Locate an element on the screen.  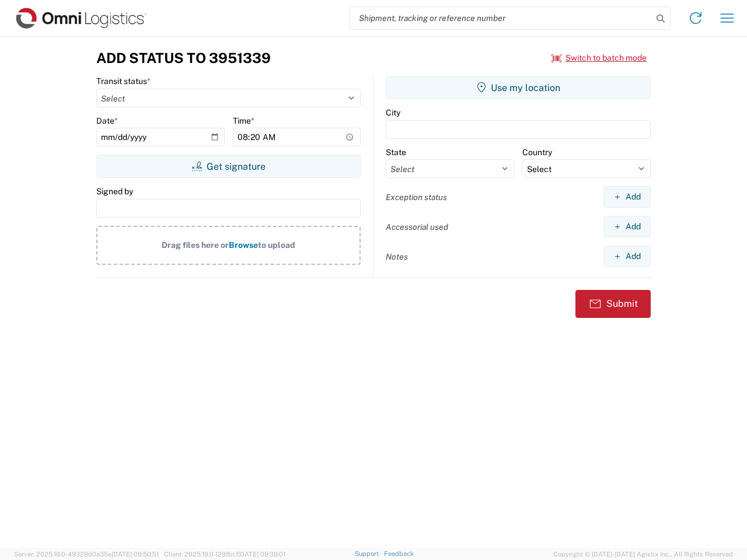
label: Time is located at coordinates (243, 121).